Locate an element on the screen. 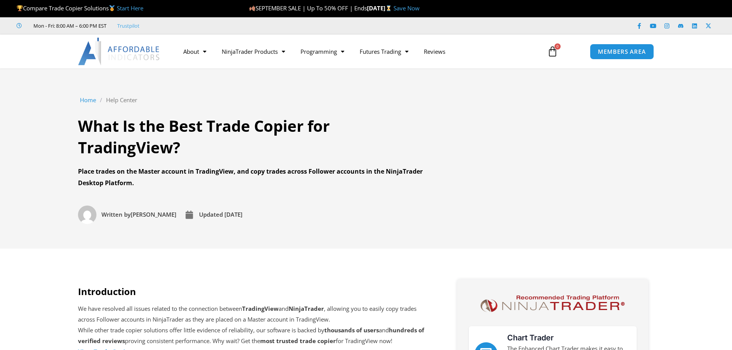  a: Futures Trading is located at coordinates (384, 52).